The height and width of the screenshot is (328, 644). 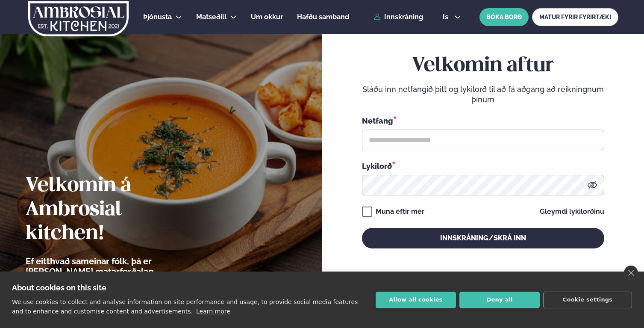 I want to click on div: Netfang, so click(x=483, y=121).